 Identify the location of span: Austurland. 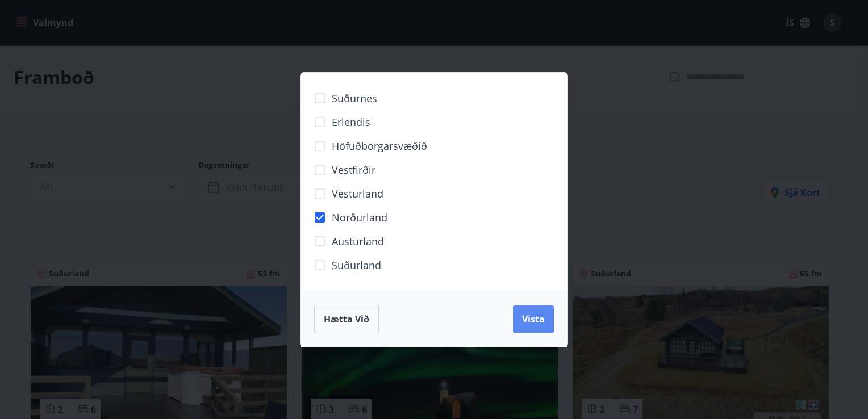
(358, 241).